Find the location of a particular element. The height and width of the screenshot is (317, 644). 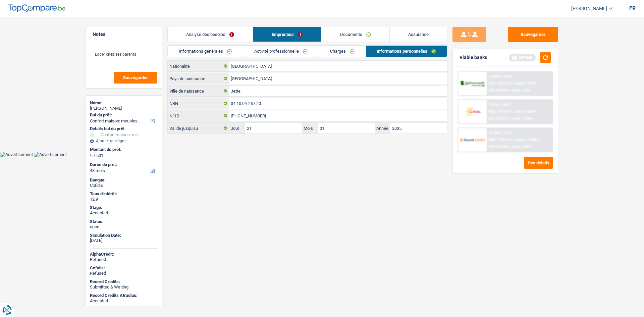

label: But du prêt: is located at coordinates (123, 115).